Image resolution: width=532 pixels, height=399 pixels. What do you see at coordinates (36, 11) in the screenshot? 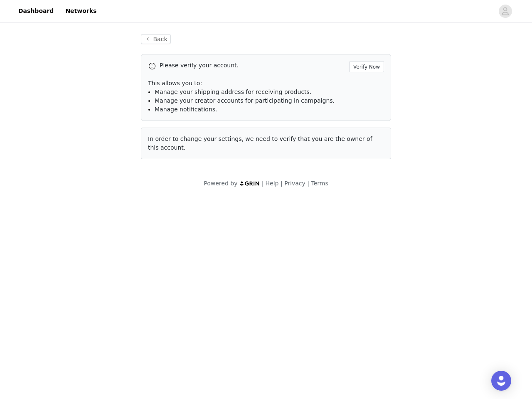
I see `a: Dashboard` at bounding box center [36, 11].